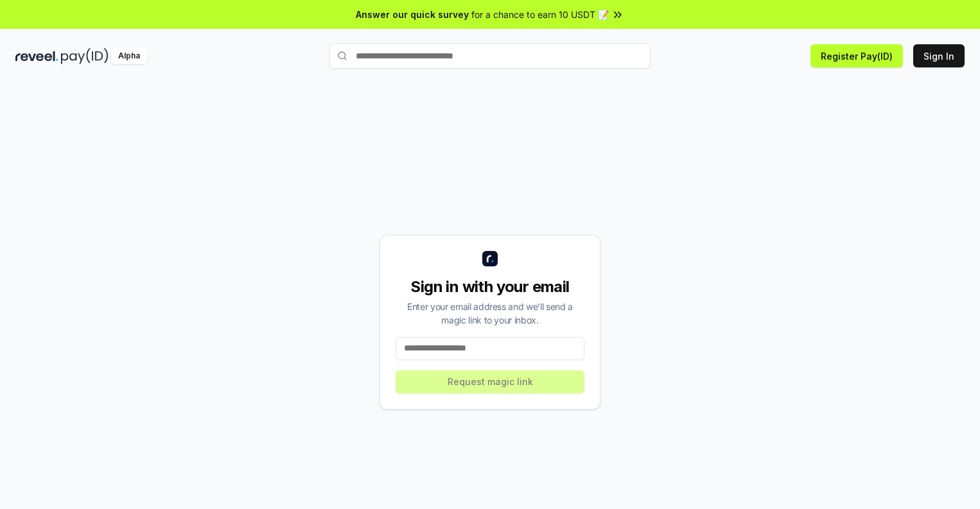 This screenshot has width=980, height=509. What do you see at coordinates (490, 259) in the screenshot?
I see `img: logo_small` at bounding box center [490, 259].